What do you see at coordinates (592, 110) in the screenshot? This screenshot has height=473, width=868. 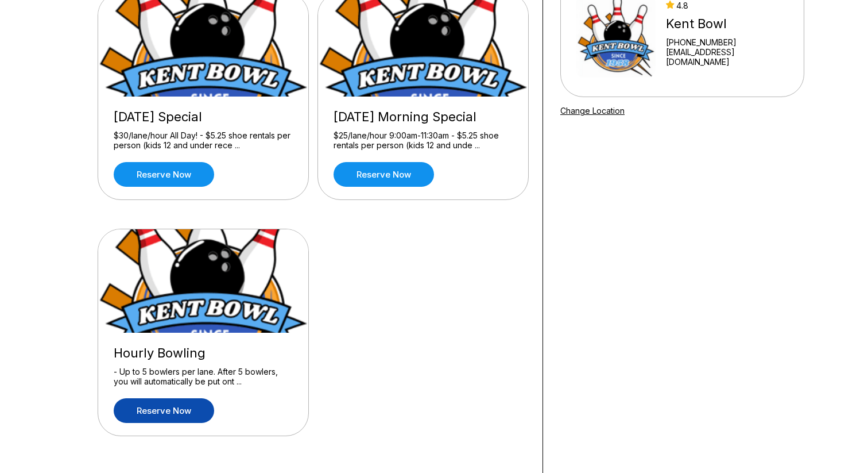 I see `a: Change Location` at bounding box center [592, 110].